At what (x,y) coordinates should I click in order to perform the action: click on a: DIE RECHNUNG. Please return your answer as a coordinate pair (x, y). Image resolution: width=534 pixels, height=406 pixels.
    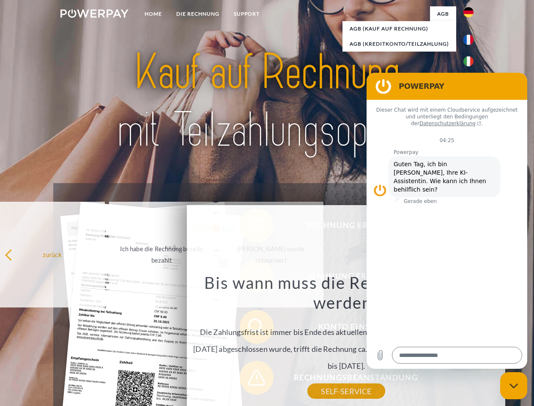
    Looking at the image, I should click on (198, 14).